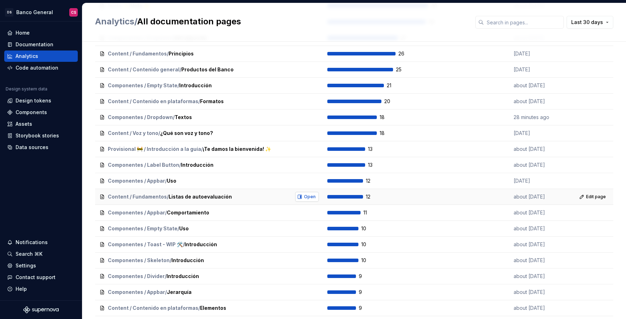 The image size is (626, 319). What do you see at coordinates (375, 197) in the screenshot?
I see `span: 12` at bounding box center [375, 197].